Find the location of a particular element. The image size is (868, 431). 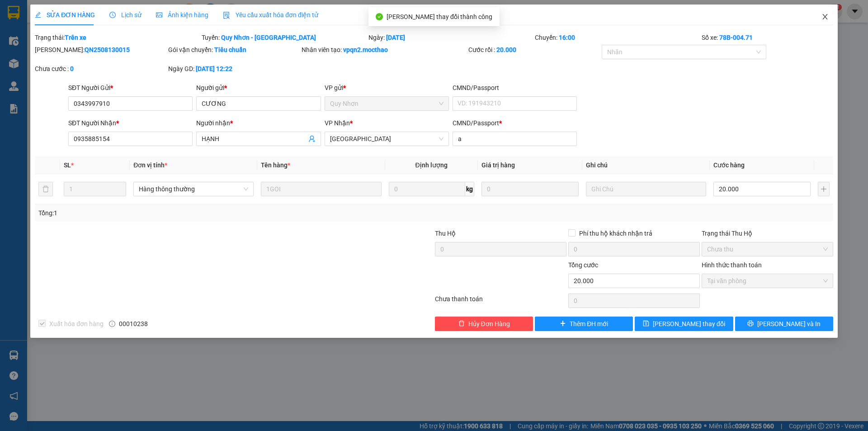

span: Định lượng is located at coordinates (431, 165).